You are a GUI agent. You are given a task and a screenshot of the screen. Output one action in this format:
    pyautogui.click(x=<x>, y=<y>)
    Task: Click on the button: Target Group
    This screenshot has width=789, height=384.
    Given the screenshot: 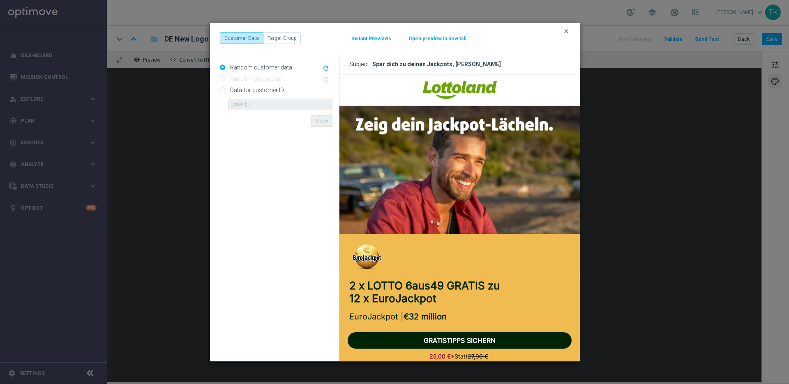 What is the action you would take?
    pyautogui.click(x=282, y=38)
    